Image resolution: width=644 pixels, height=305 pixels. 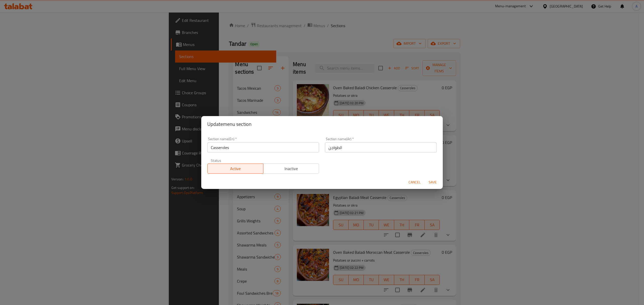 What do you see at coordinates (433, 182) in the screenshot?
I see `span: Save` at bounding box center [433, 182].